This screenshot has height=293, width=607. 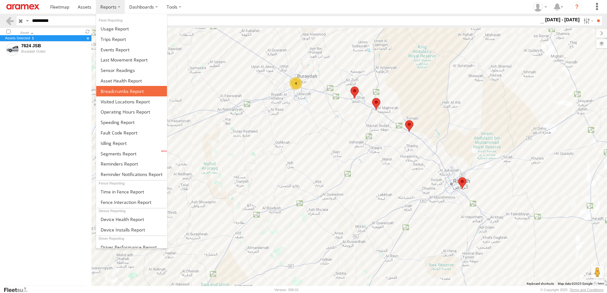 What do you see at coordinates (131, 81) in the screenshot?
I see `a: Asset Health Report` at bounding box center [131, 81].